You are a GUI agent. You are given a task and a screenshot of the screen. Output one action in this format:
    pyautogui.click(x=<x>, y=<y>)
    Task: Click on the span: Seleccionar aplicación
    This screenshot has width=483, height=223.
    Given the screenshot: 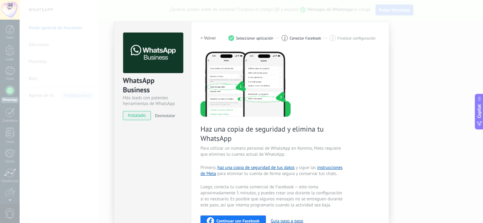 What is the action you would take?
    pyautogui.click(x=255, y=38)
    